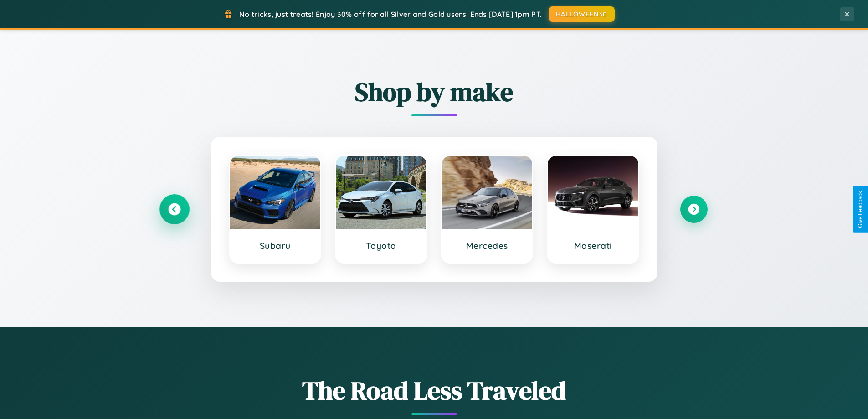  I want to click on h2: Shop by make, so click(434, 92).